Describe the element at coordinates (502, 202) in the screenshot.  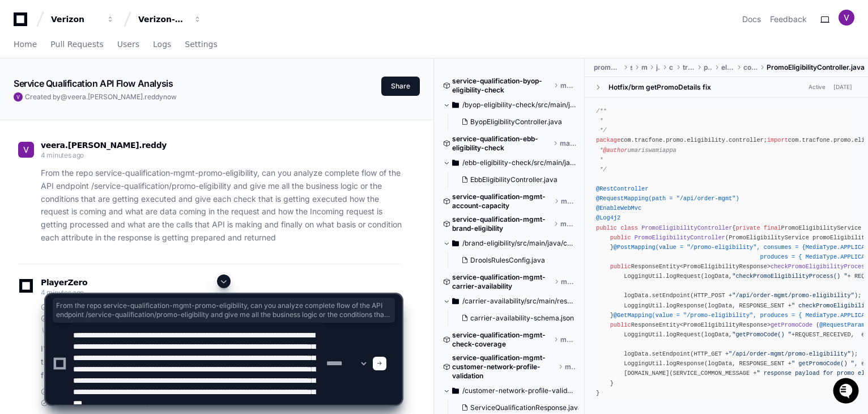
I see `span: service-qualification-mgmt-account-capacity` at that location.